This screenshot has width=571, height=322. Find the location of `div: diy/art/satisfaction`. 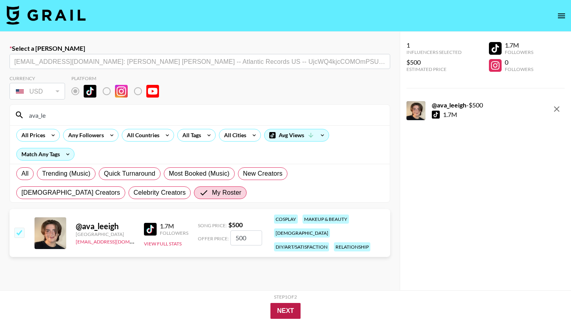

div: diy/art/satisfaction is located at coordinates (302, 247).